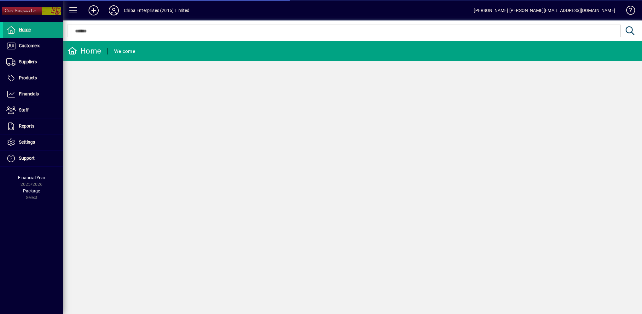 The image size is (642, 314). I want to click on span: Financial Year, so click(32, 178).